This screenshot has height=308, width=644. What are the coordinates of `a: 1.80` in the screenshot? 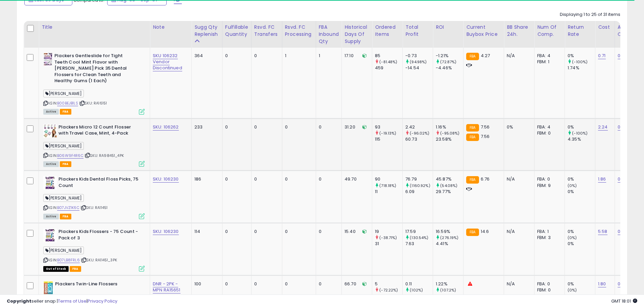 It's located at (602, 284).